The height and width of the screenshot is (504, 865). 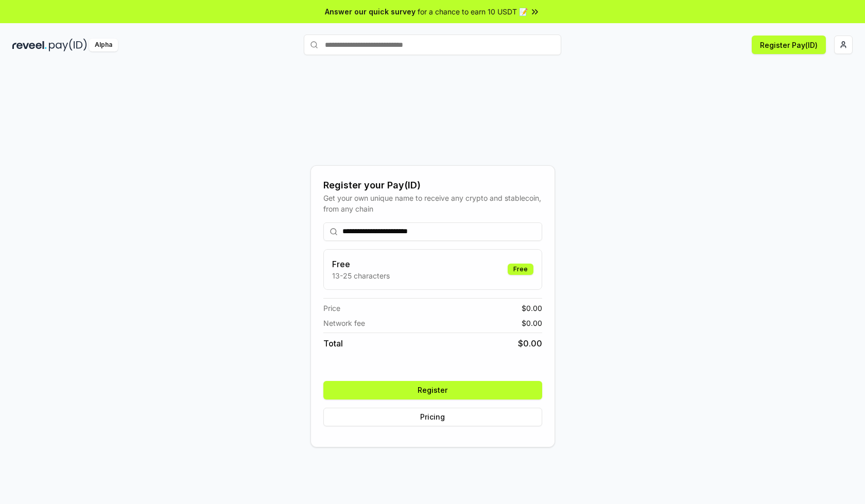 What do you see at coordinates (333, 344) in the screenshot?
I see `span: Total` at bounding box center [333, 344].